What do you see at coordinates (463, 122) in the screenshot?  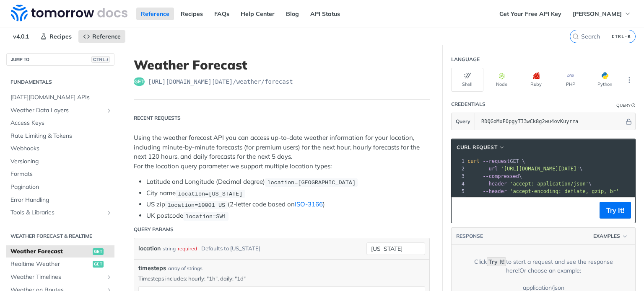 I see `span: Query` at bounding box center [463, 122].